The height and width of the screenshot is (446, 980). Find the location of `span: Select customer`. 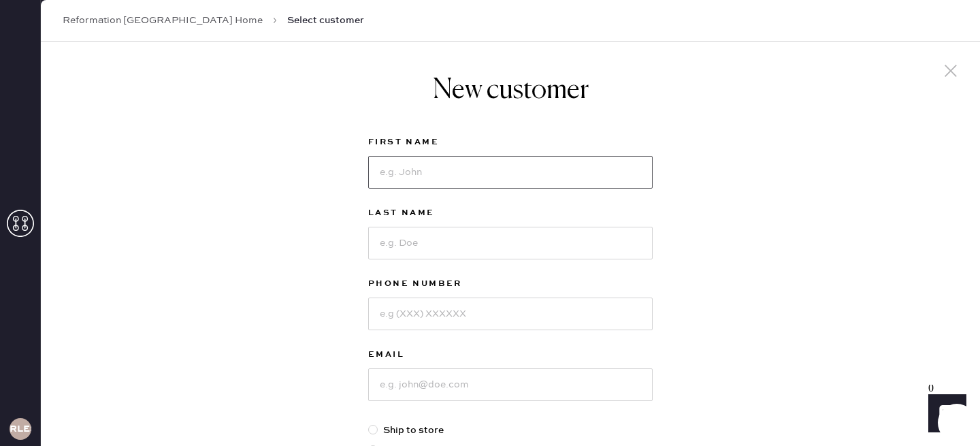

span: Select customer is located at coordinates (325, 21).